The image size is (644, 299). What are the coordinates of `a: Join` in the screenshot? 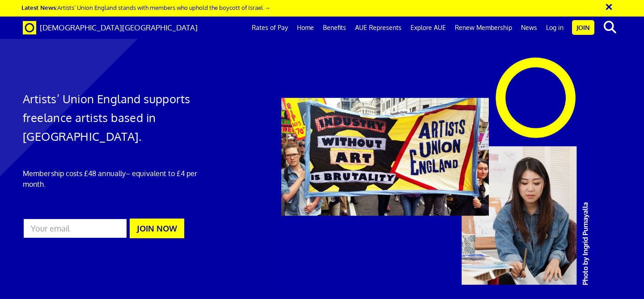 It's located at (583, 27).